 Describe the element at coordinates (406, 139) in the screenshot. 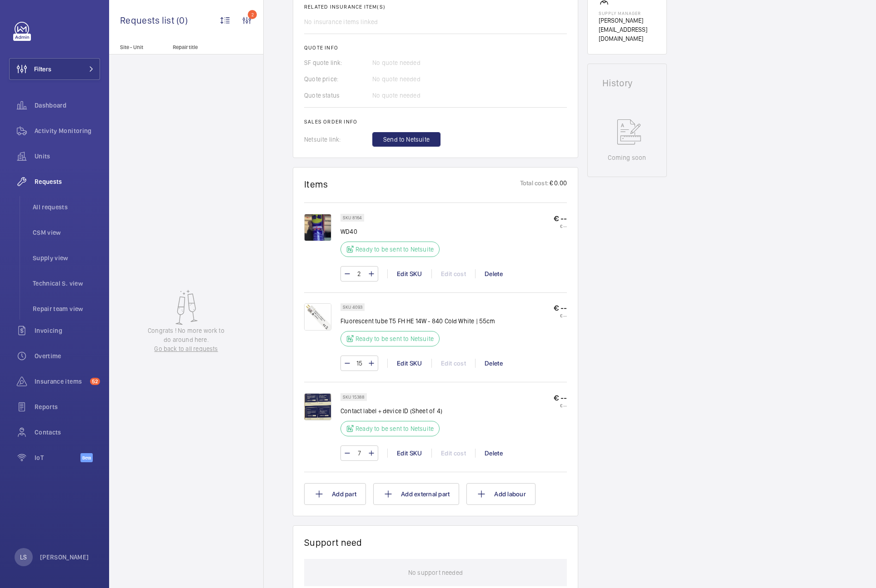

I see `span: Send to Netsuite` at that location.